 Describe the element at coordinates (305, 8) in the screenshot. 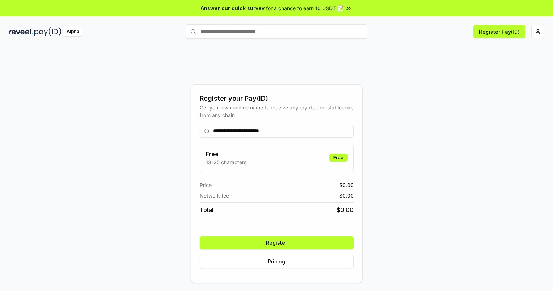

I see `span: for a chance to earn 10 USDT 📝` at that location.